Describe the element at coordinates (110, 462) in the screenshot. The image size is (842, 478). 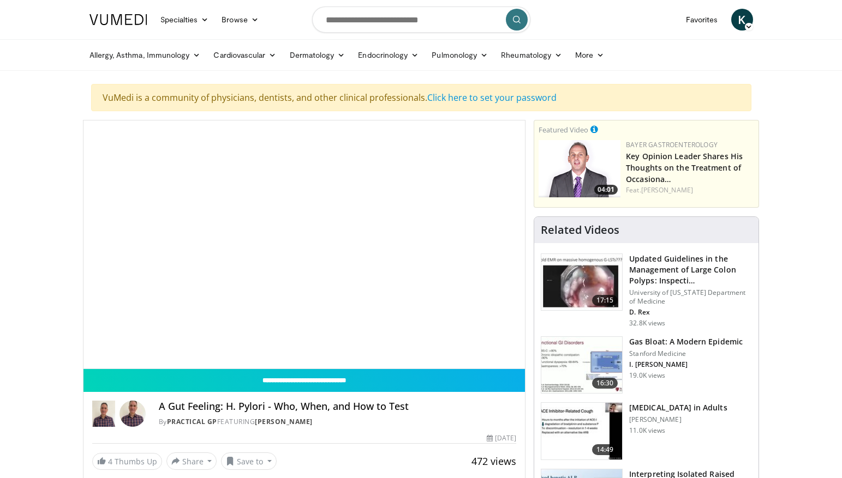
I see `span: 4` at that location.